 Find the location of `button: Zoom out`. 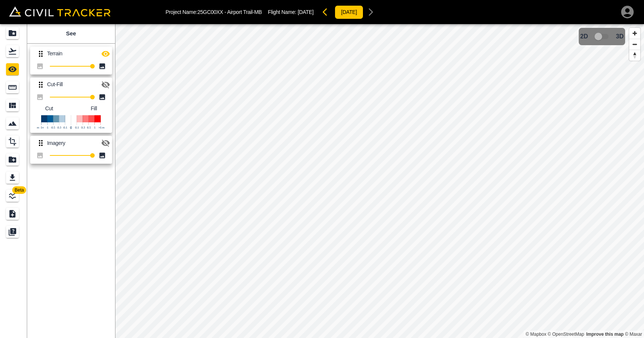

button: Zoom out is located at coordinates (634, 44).